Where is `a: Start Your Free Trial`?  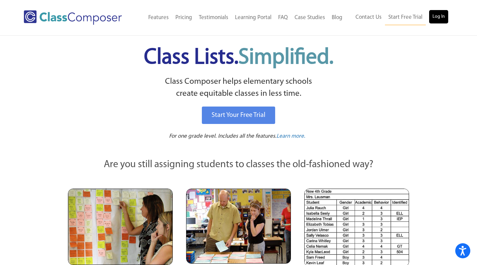 a: Start Your Free Trial is located at coordinates (238, 115).